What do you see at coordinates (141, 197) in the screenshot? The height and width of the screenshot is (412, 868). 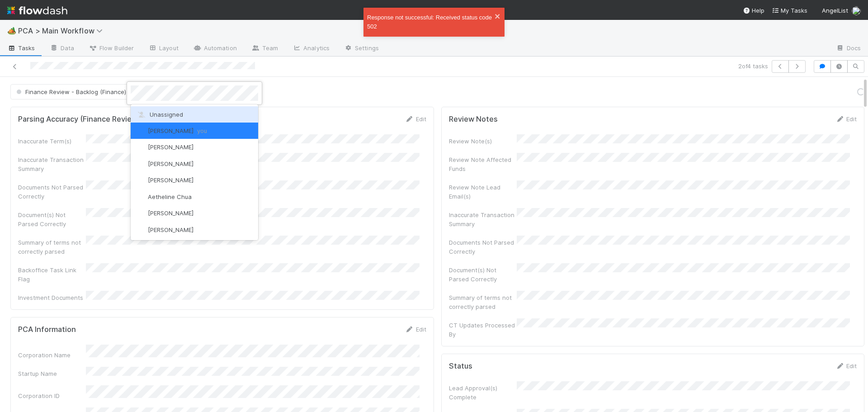 I see `img: avatar_103f69d0-f655-4f4f-bc28-f3abe7034599.png` at bounding box center [141, 197].